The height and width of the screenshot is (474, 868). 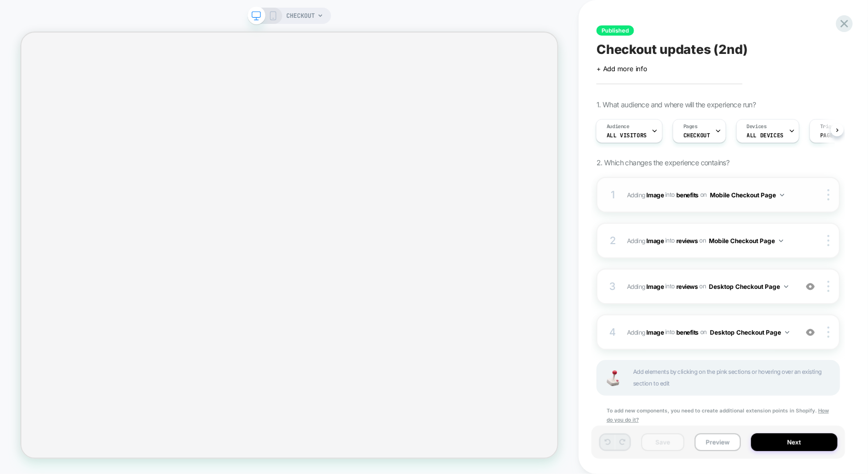 I want to click on span: Audience, so click(x=618, y=127).